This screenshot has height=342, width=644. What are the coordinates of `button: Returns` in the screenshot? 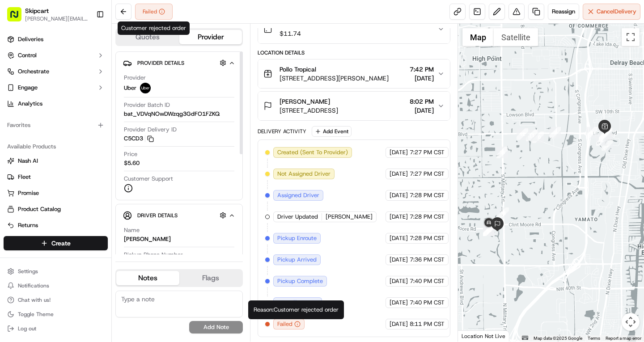 It's located at (55, 225).